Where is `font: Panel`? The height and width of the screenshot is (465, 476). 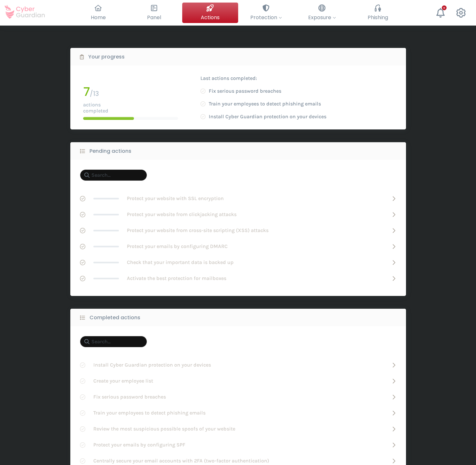 font: Panel is located at coordinates (154, 17).